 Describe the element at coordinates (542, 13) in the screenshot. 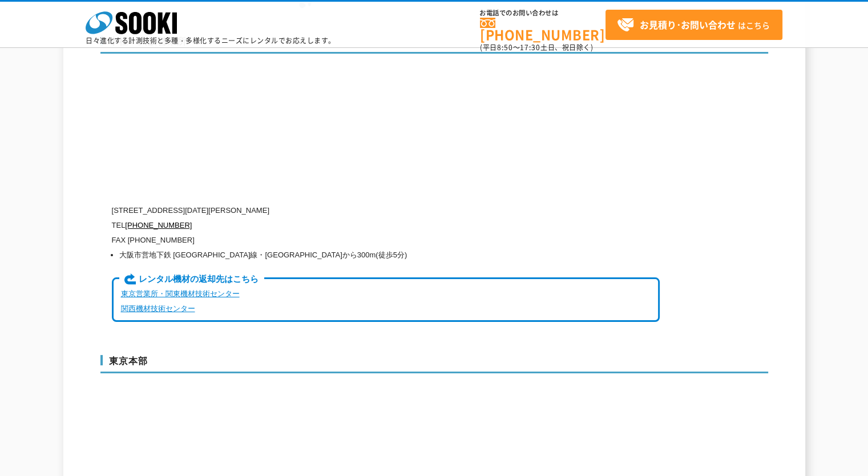

I see `span: お電話でのお問い合わせは` at that location.